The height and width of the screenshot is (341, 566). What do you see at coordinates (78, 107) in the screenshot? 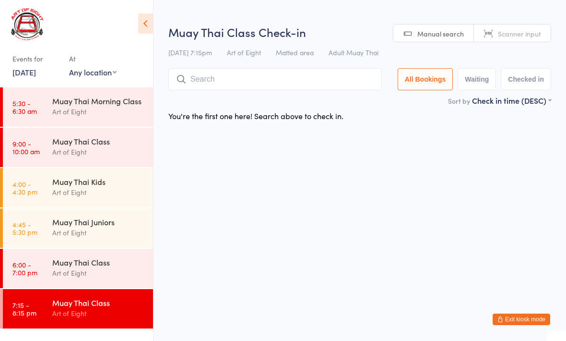
I see `a: 5:30 -6:30 amMuay Thai Morning ClassArt of Eight` at bounding box center [78, 107].